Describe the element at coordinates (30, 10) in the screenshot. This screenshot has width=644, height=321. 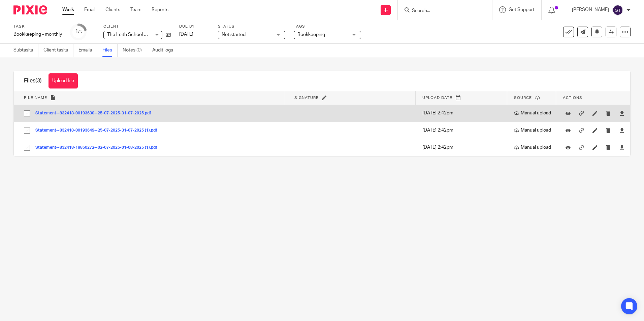
I see `img: Pixie` at that location.